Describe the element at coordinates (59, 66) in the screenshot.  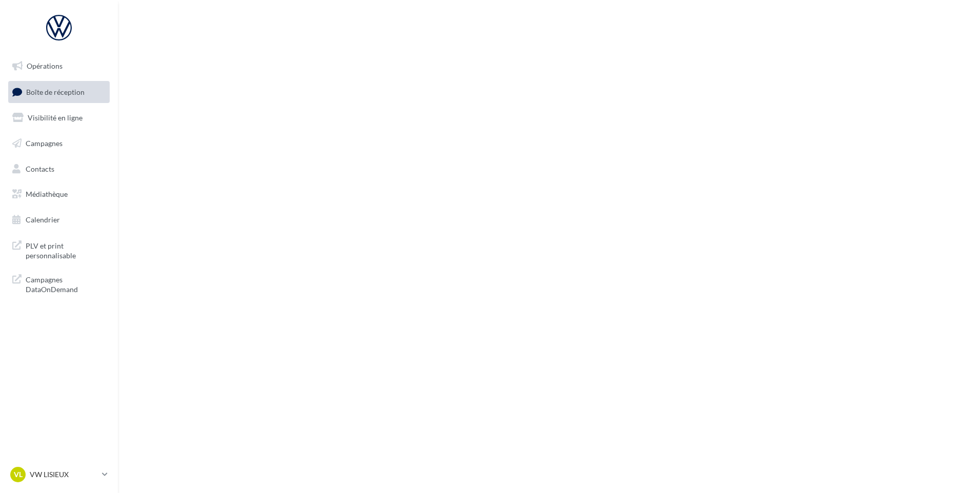
I see `a: Opérations` at that location.